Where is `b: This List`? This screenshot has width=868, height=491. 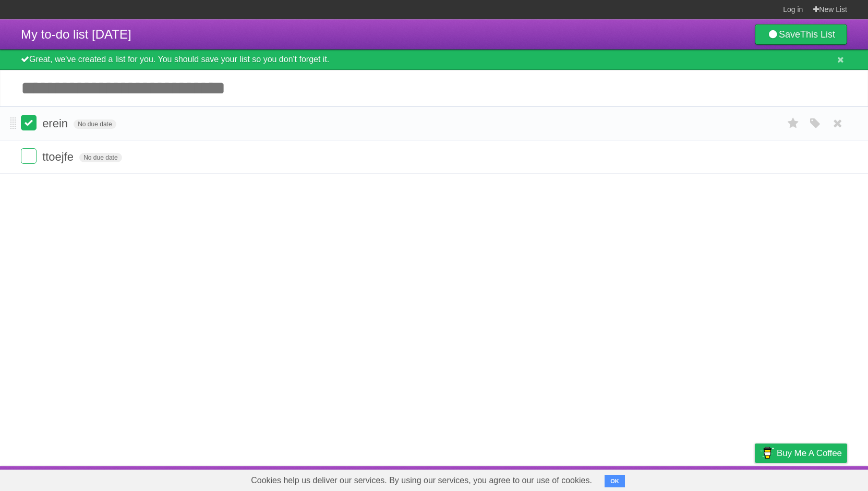
b: This List is located at coordinates (817, 34).